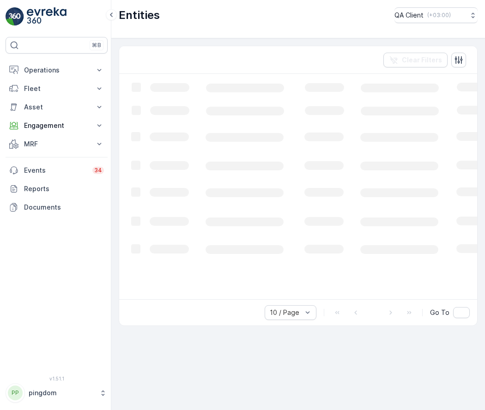 The width and height of the screenshot is (485, 410). I want to click on button: Fleet, so click(56, 89).